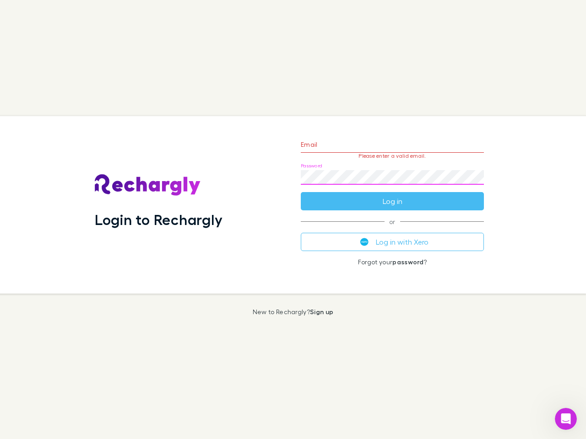 The height and width of the screenshot is (439, 586). What do you see at coordinates (392, 201) in the screenshot?
I see `button: Log in` at bounding box center [392, 201].